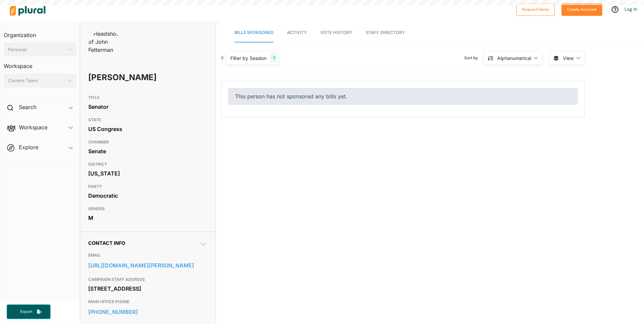 The height and width of the screenshot is (324, 644). Describe the element at coordinates (148, 209) in the screenshot. I see `h3: GENDER` at that location.